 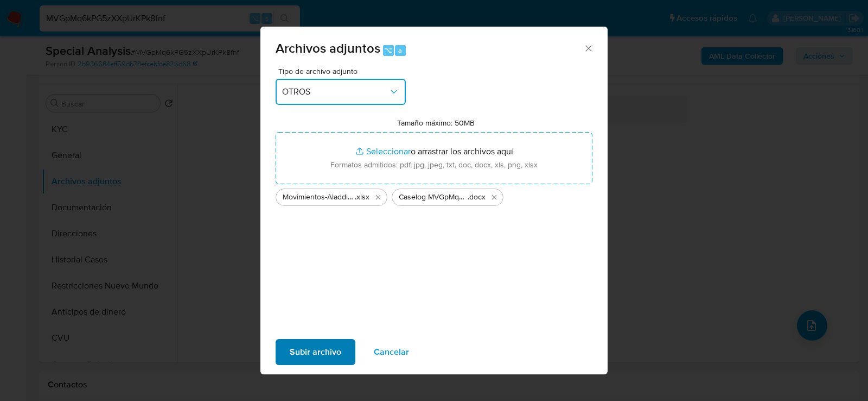 I want to click on label: Tamaño máximo: 50MB, so click(x=435, y=123).